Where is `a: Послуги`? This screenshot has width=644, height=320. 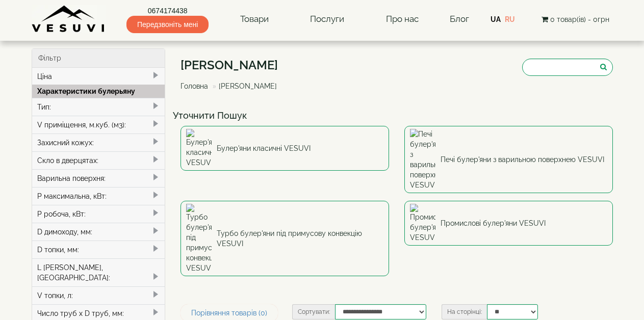
a: Послуги is located at coordinates (327, 19).